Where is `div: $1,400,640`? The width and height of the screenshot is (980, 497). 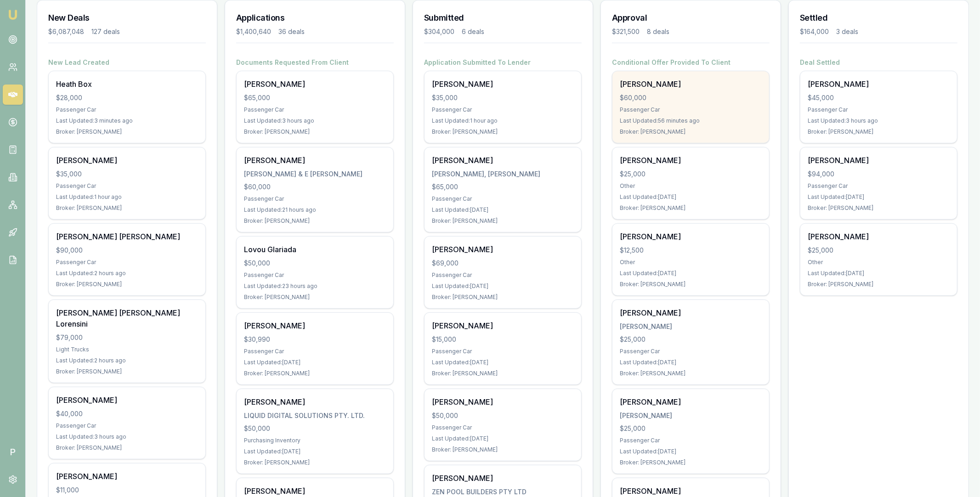
div: $1,400,640 is located at coordinates (254, 32).